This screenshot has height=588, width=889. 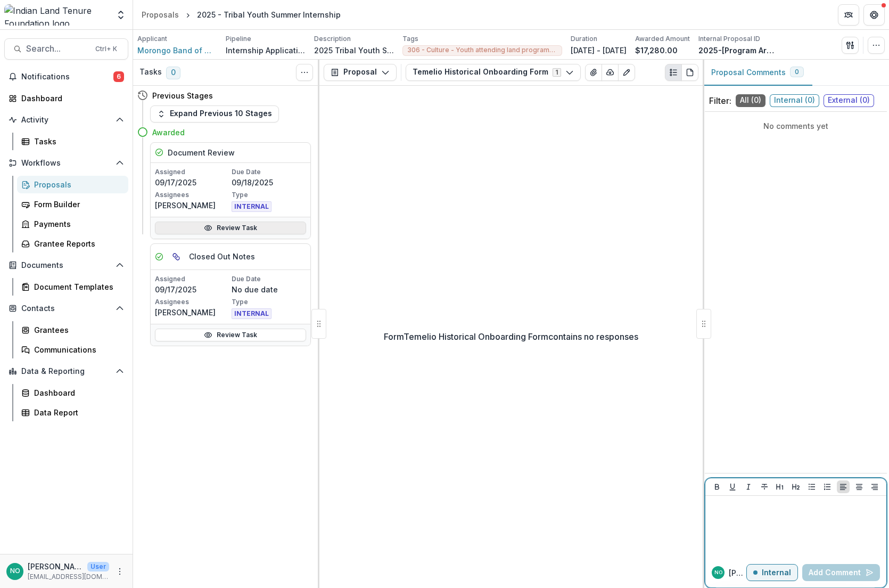 What do you see at coordinates (66, 308) in the screenshot?
I see `button: Open Contacts` at bounding box center [66, 308].